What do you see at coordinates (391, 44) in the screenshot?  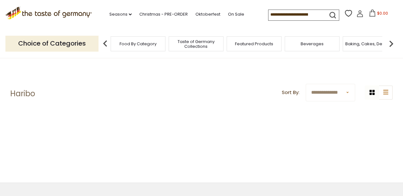 I see `img: next arrow` at bounding box center [391, 44].